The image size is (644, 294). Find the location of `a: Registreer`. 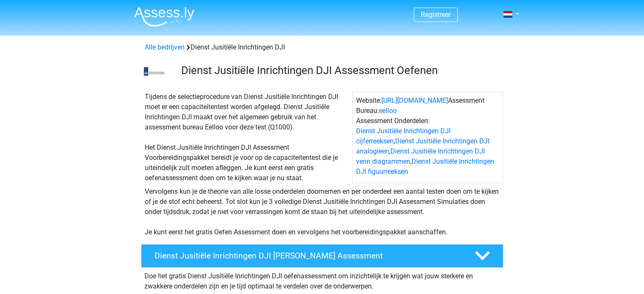

a: Registreer is located at coordinates (436, 14).